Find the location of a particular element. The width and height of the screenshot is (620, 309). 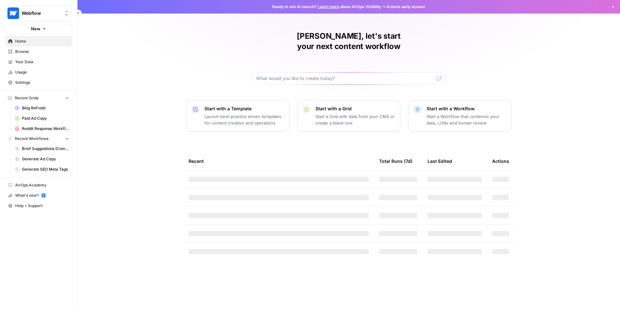

div: What's new? is located at coordinates (38, 196).